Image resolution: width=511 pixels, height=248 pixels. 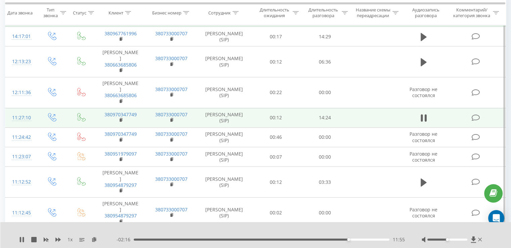 I want to click on div: 11:12:52, so click(x=21, y=182).